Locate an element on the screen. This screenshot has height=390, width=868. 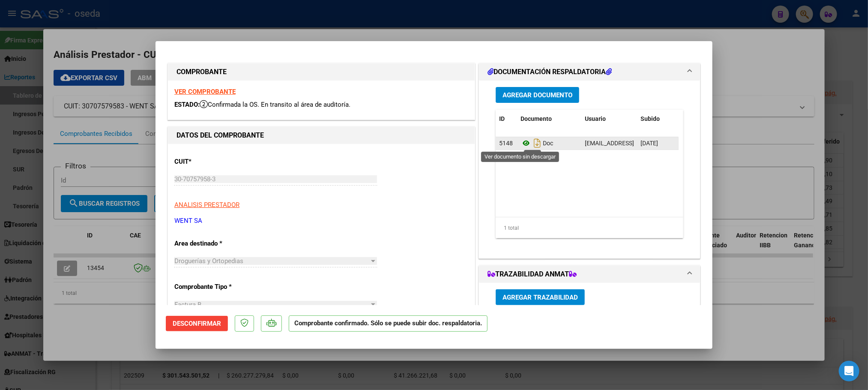
h1: TRAZABILIDAD ANMAT is located at coordinates (532, 274).